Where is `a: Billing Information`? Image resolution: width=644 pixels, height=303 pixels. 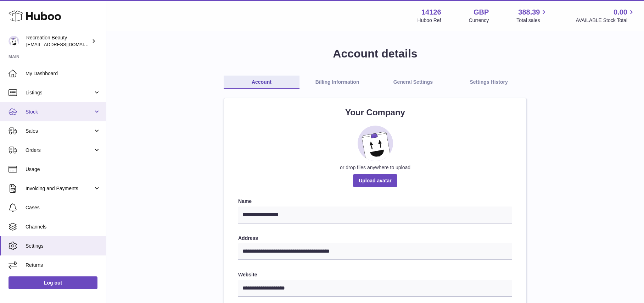 a: Billing Information is located at coordinates (337, 83).